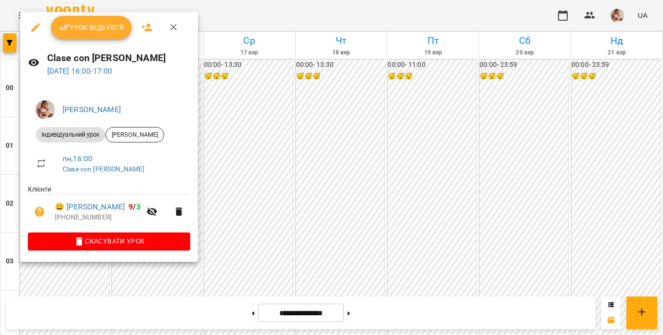 Image resolution: width=663 pixels, height=335 pixels. Describe the element at coordinates (109, 208) in the screenshot. I see `ul: Клієнти` at that location.